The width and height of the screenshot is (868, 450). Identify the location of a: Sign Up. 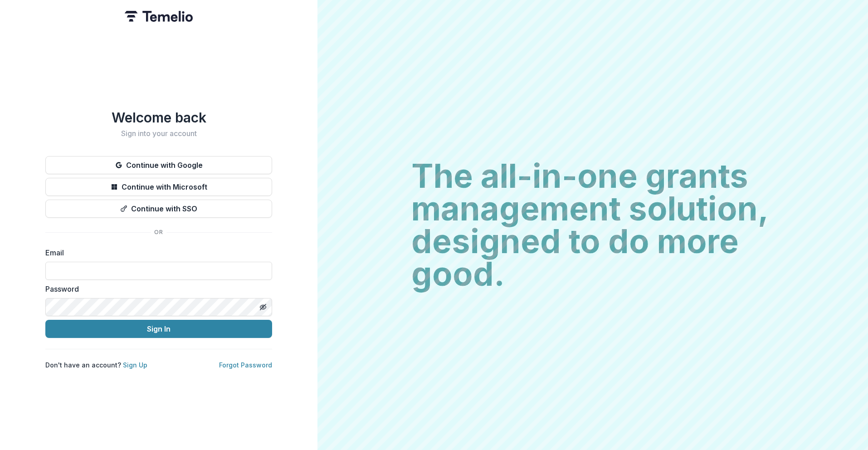
(135, 365).